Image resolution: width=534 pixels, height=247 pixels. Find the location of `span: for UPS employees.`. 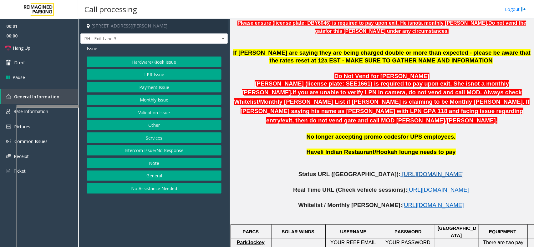

span: for UPS employees. is located at coordinates (428, 137).